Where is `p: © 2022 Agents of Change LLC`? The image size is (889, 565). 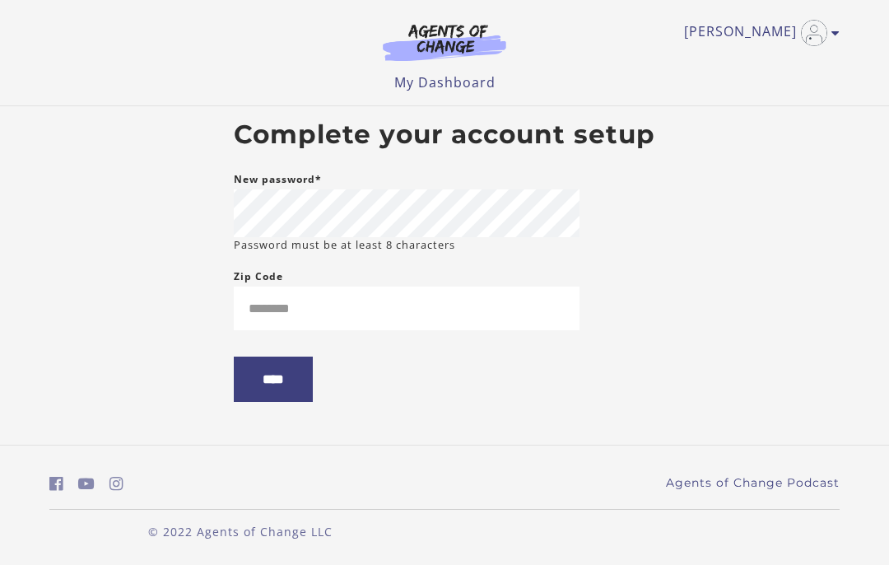
p: © 2022 Agents of Change LLC is located at coordinates (240, 531).